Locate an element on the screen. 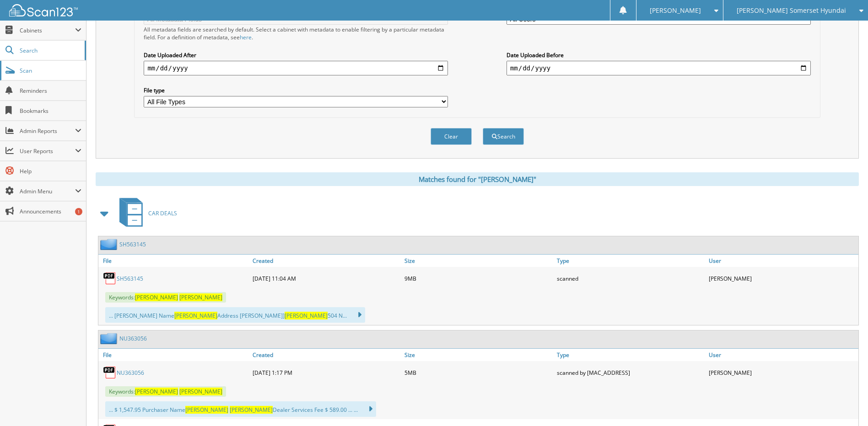 This screenshot has width=868, height=426. div: 9MB is located at coordinates (478, 279).